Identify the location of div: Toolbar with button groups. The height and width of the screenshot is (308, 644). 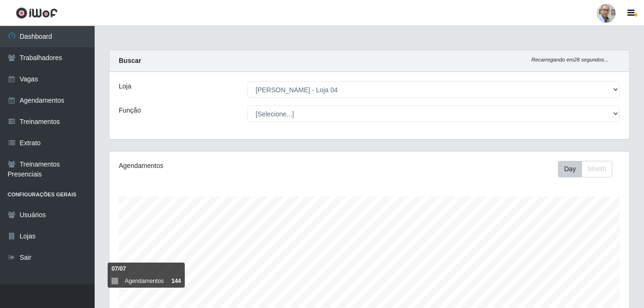
(589, 169).